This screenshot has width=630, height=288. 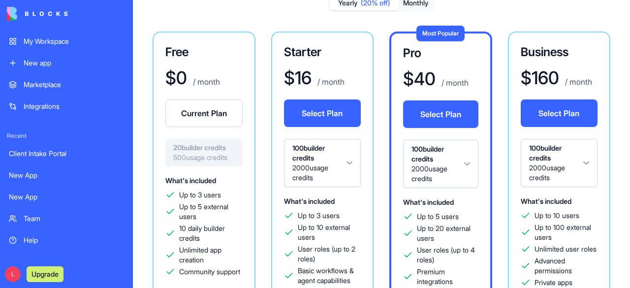 I want to click on div: My Workspace, so click(x=74, y=41).